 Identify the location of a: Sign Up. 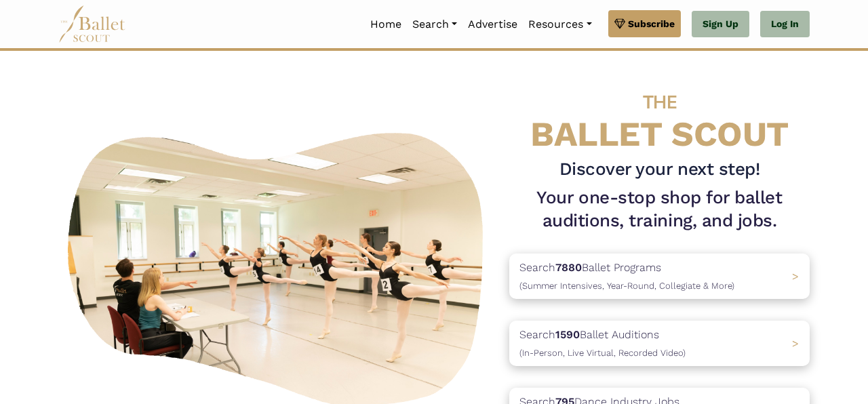
(720, 24).